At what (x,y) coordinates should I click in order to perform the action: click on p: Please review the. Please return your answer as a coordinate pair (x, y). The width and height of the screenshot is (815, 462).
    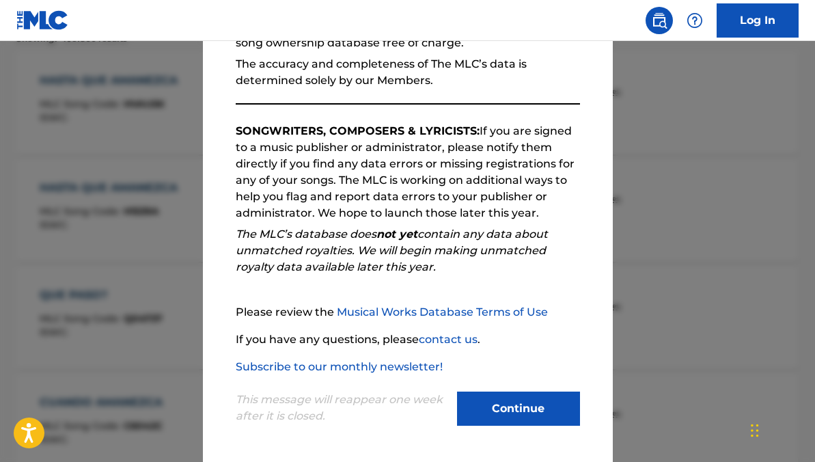
    Looking at the image, I should click on (408, 312).